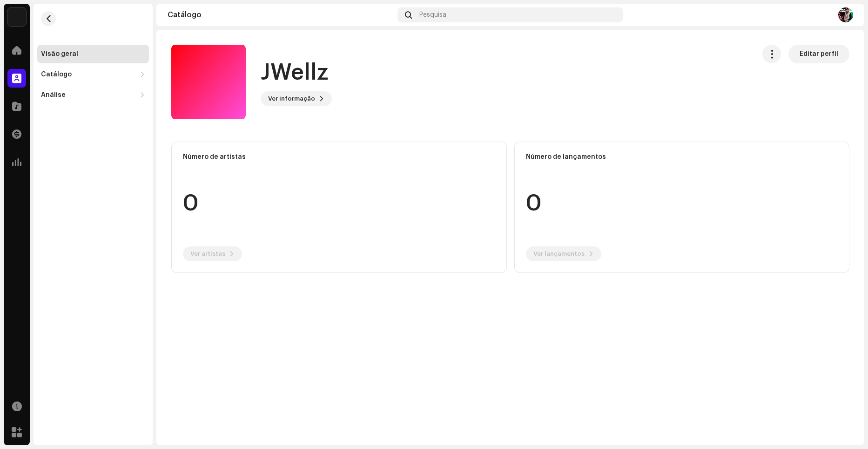 This screenshot has height=449, width=868. I want to click on button: Ver informação, so click(295, 99).